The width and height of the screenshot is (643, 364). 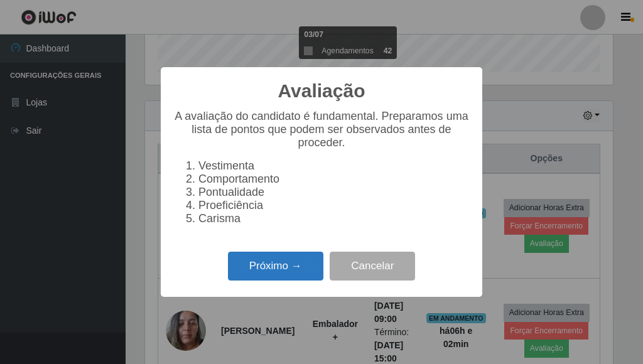 I want to click on p: A avaliação do candidato é fundamental. Preparamos uma lista de pontos que podem ser observados a..., so click(x=321, y=129).